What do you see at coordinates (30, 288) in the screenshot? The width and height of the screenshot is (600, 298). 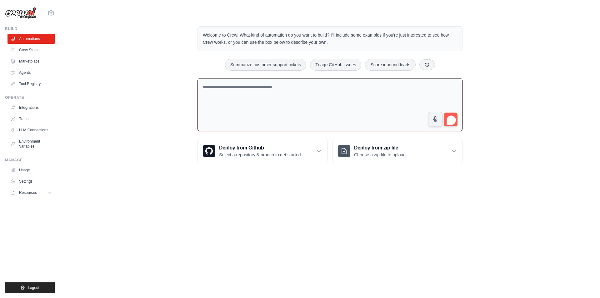 I see `button: Logout` at bounding box center [30, 288].